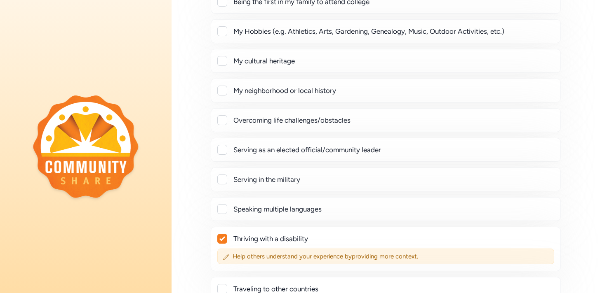 The height and width of the screenshot is (293, 600). Describe the element at coordinates (390, 257) in the screenshot. I see `span: Help others understand your experience by .` at that location.